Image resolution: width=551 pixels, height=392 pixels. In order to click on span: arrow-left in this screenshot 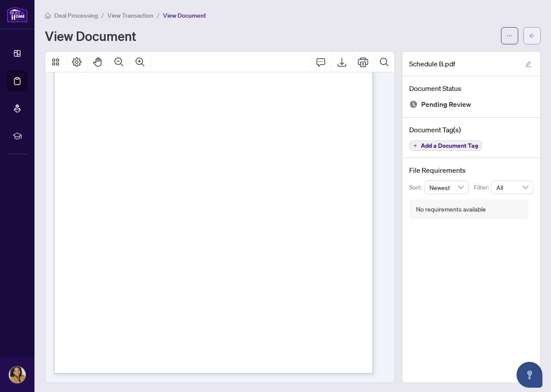, I will do `click(532, 36)`.